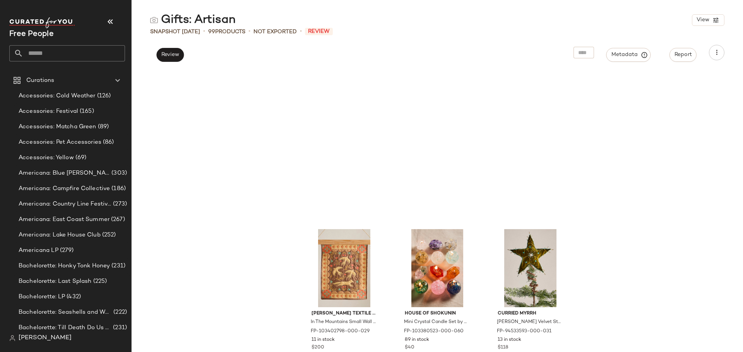 This screenshot has height=352, width=743. What do you see at coordinates (57, 127) in the screenshot?
I see `span: Accessories: Matcha Green` at bounding box center [57, 127].